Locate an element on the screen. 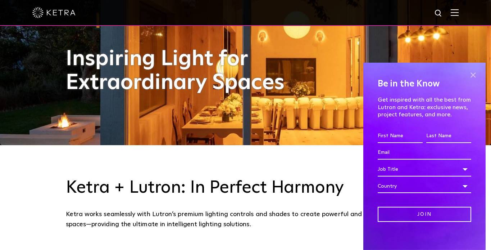 The image size is (491, 250). input: First Name is located at coordinates (400, 136).